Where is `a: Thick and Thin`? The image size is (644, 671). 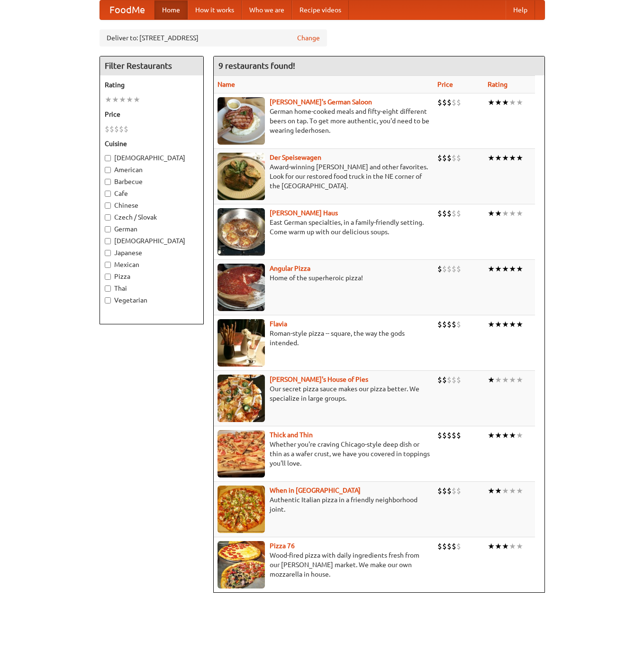
a: Thick and Thin is located at coordinates (291, 435).